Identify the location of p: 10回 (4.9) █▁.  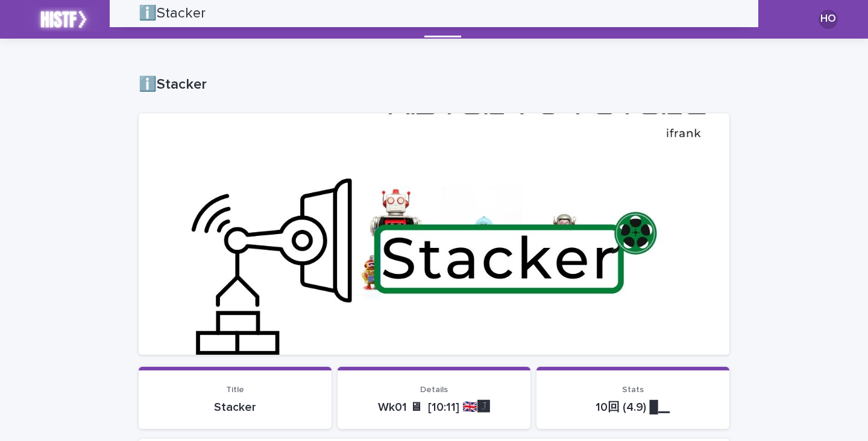
(633, 407).